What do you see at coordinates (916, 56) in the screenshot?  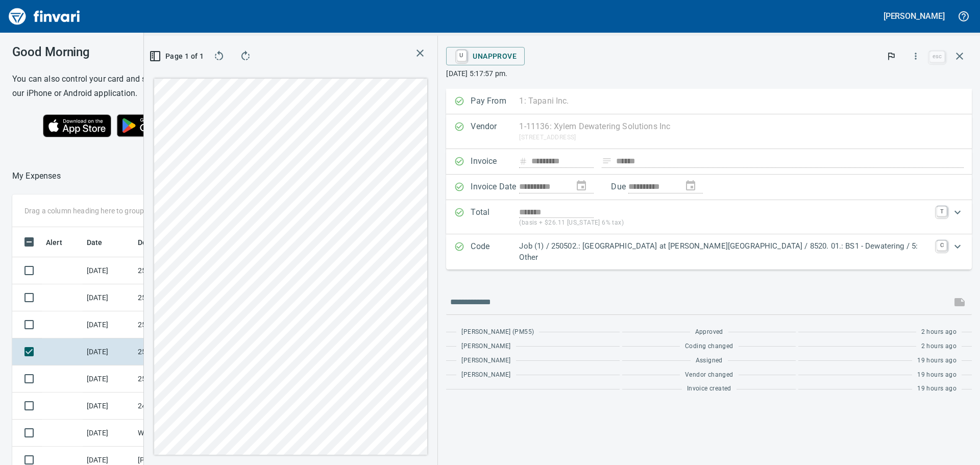 I see `button: More` at bounding box center [916, 56].